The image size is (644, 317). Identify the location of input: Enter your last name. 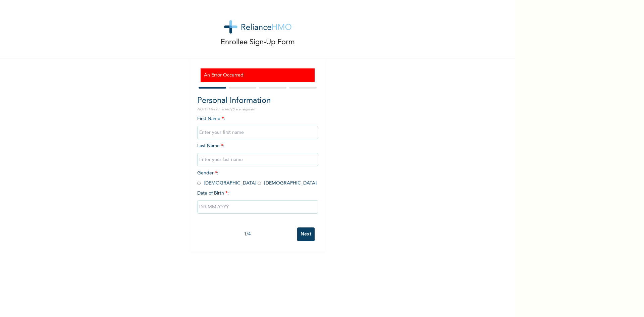
(257, 160).